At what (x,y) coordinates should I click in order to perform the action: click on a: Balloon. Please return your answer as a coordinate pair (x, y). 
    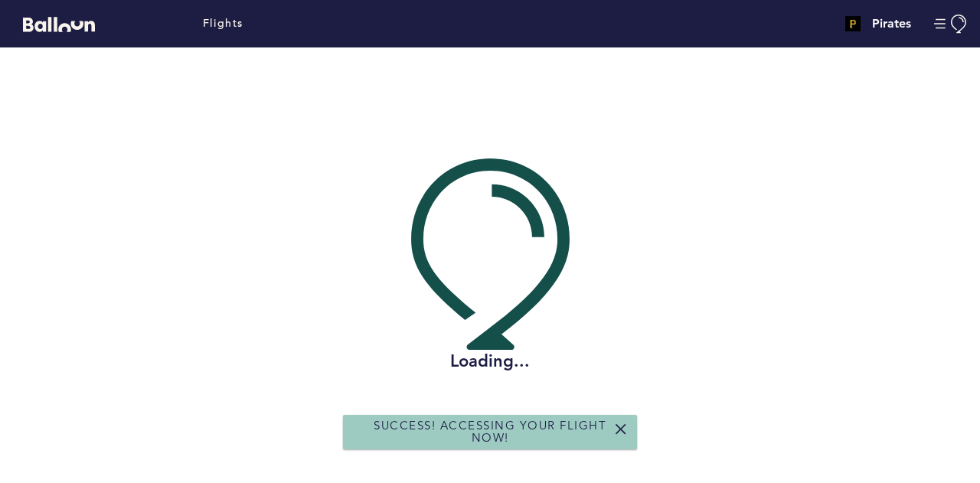
    Looking at the image, I should click on (53, 23).